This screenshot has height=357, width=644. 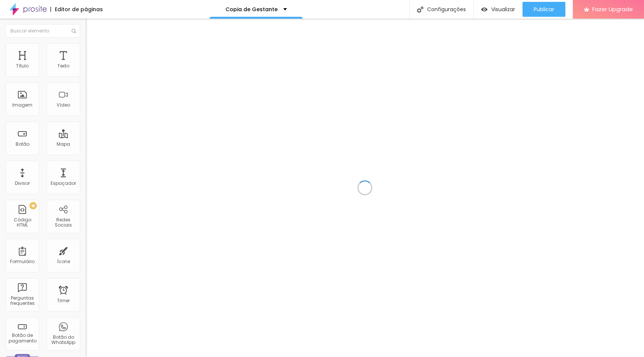 I want to click on div: Vídeo, so click(x=63, y=105).